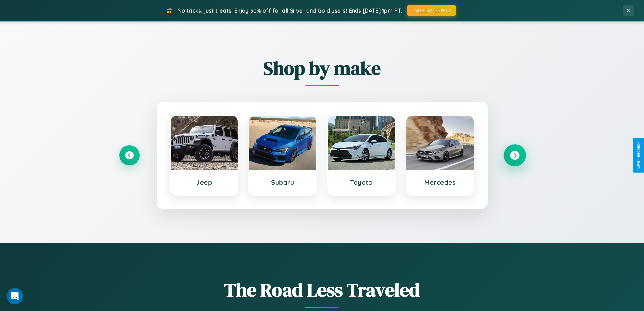  What do you see at coordinates (431, 11) in the screenshot?
I see `button: HALLOWEEN30` at bounding box center [431, 11].